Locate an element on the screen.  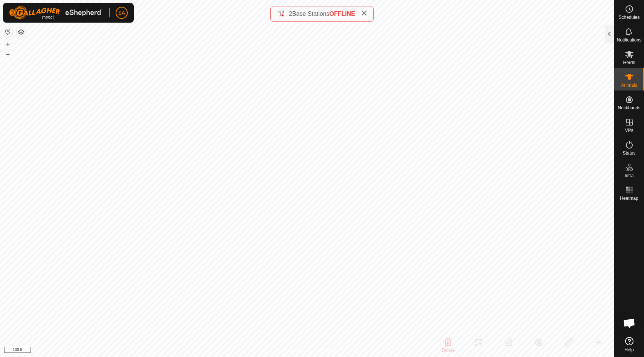
span: Neckbands is located at coordinates (629, 108).